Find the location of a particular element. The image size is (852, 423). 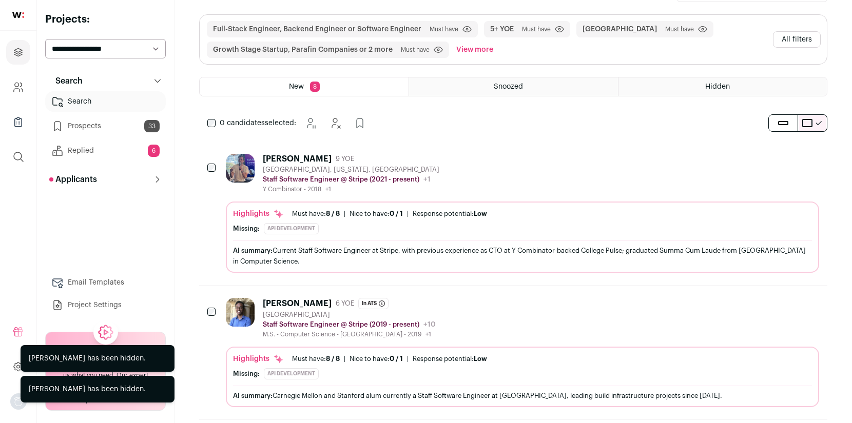

a: Replied6 is located at coordinates (105, 151).